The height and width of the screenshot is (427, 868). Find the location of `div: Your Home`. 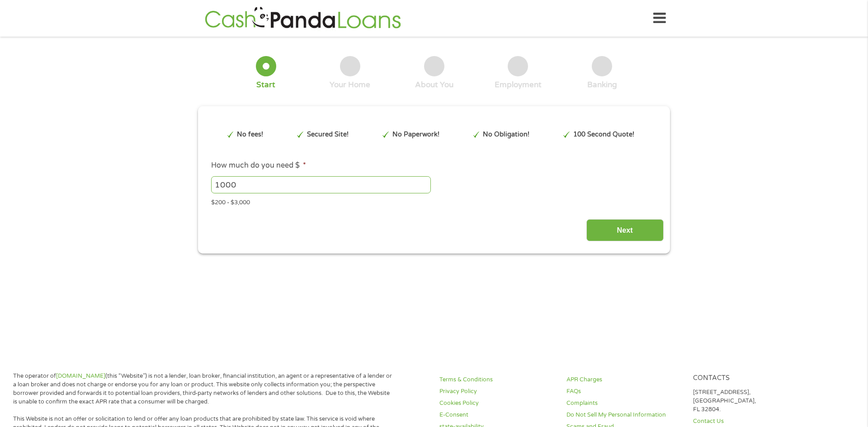

div: Your Home is located at coordinates (350, 85).